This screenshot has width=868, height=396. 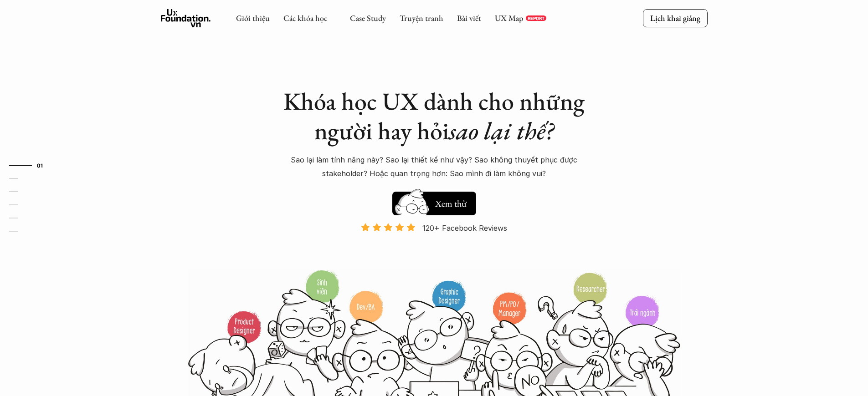 I want to click on strong: 01, so click(x=40, y=165).